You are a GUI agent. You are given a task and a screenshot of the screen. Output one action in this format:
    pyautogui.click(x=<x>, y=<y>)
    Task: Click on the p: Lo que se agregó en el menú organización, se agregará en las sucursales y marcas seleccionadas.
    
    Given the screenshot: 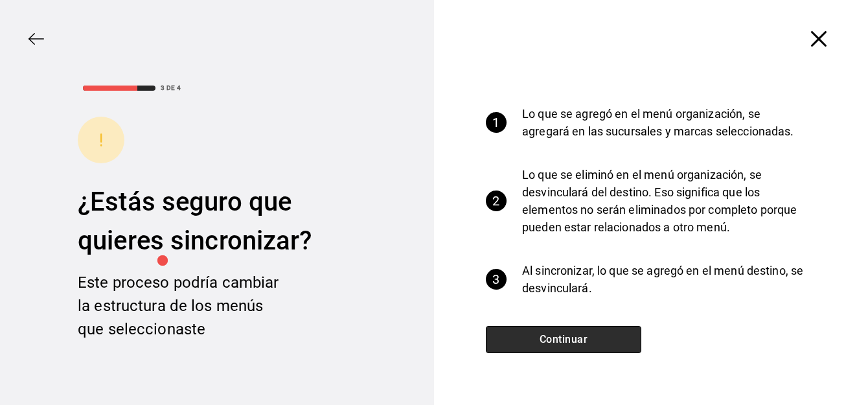 What is the action you would take?
    pyautogui.click(x=664, y=123)
    